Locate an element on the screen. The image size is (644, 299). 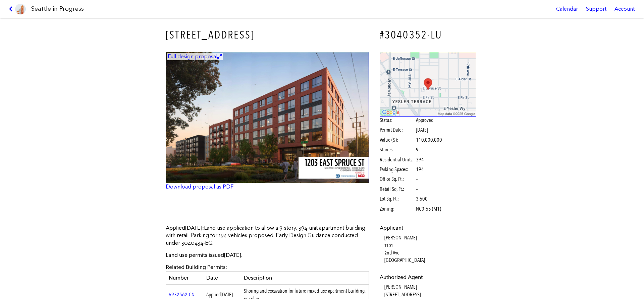
p: Land use application to allow a 9-story, 394-unit apartment building with retail. Parking for 194... is located at coordinates (268, 236).